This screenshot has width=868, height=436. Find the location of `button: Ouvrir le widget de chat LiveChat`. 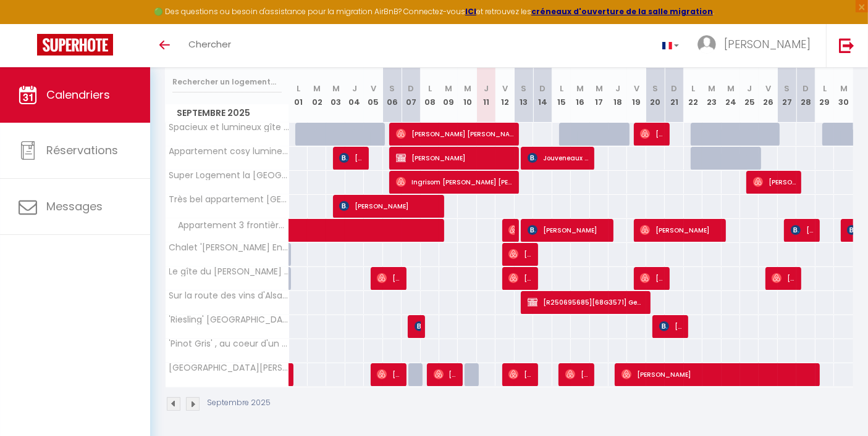

button: Ouvrir le widget de chat LiveChat is located at coordinates (28, 24).